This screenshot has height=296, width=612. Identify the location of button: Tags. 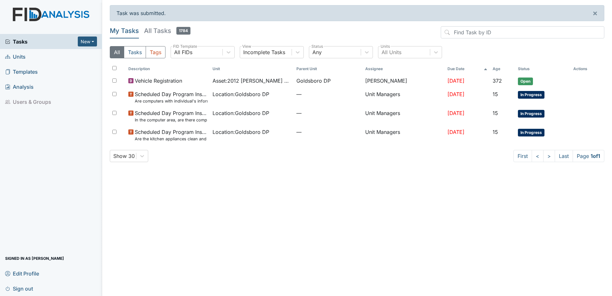
(156, 52).